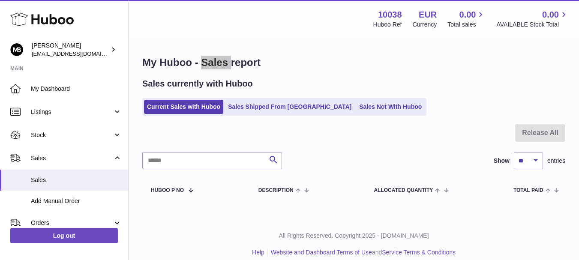 This screenshot has width=579, height=260. I want to click on a: Service Terms & Conditions, so click(419, 252).